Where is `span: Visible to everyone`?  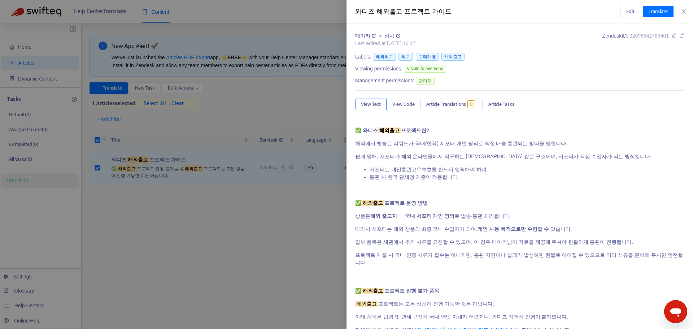
span: Visible to everyone is located at coordinates (425, 69).